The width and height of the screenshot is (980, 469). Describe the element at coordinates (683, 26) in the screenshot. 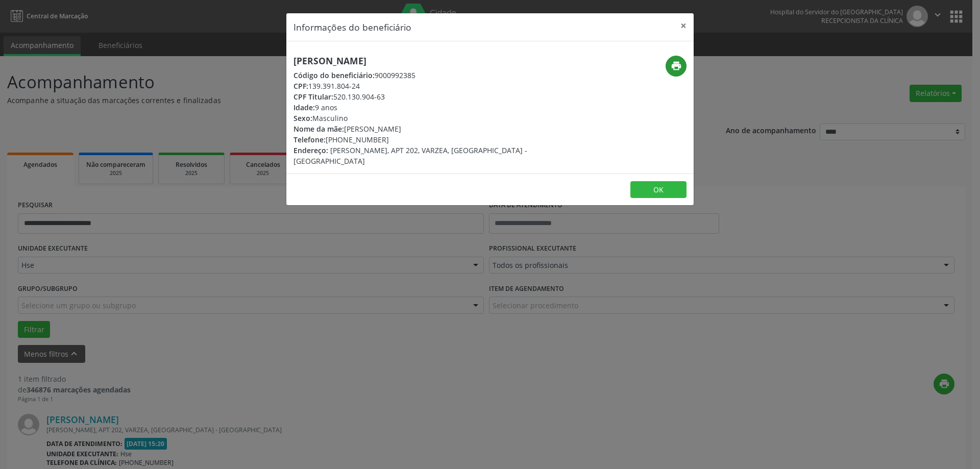

I see `button: Close` at that location.